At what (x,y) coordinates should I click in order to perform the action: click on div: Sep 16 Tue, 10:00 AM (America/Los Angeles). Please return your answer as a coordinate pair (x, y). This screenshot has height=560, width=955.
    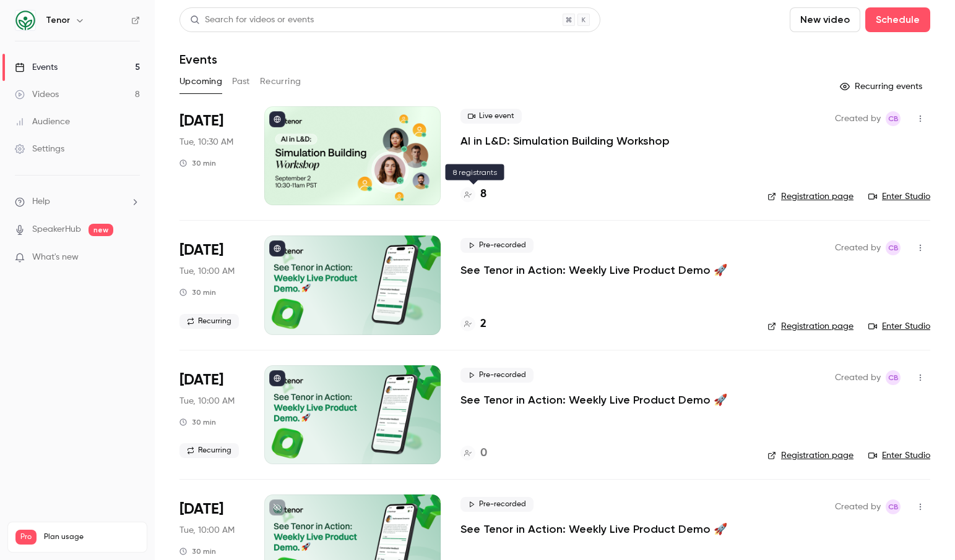
    Looking at the image, I should click on (212, 415).